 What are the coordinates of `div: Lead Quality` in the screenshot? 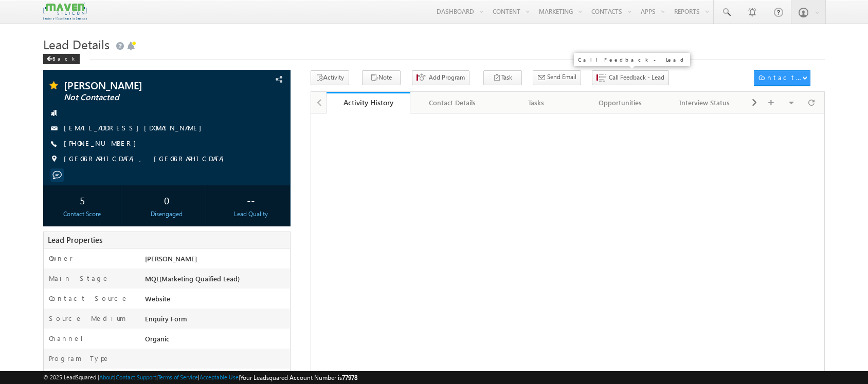 It's located at (251, 214).